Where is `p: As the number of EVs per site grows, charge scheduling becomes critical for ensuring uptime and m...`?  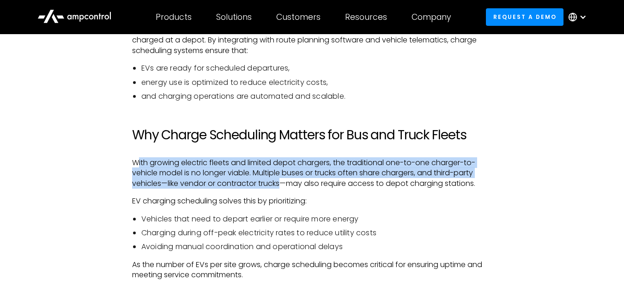
p: As the number of EVs per site grows, charge scheduling becomes critical for ensuring uptime and m... is located at coordinates (312, 270).